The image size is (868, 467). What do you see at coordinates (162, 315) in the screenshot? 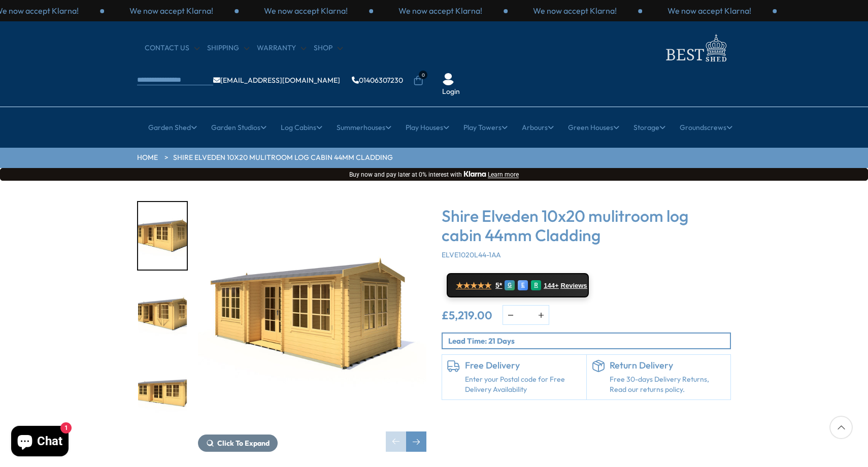
I see `div: 2 / 6` at bounding box center [162, 315].